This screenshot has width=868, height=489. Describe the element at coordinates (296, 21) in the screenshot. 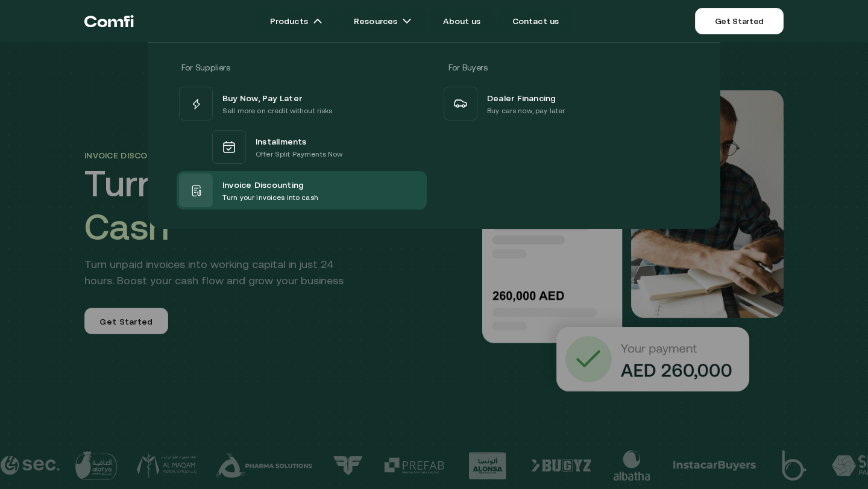

I see `a: Productsarrow icons` at that location.